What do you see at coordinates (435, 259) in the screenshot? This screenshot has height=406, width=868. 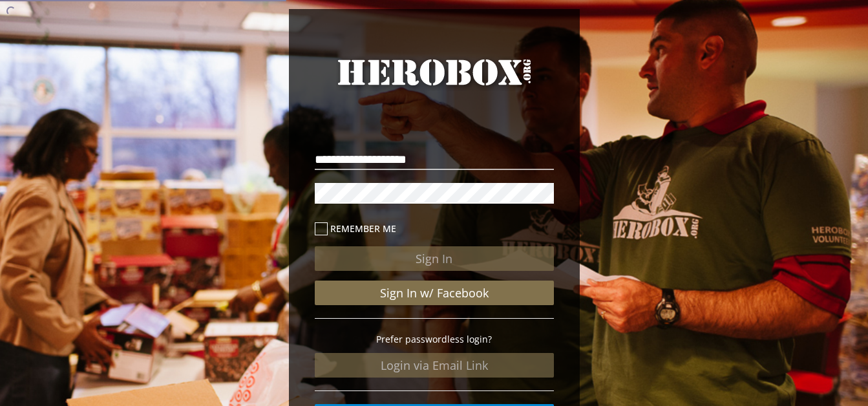 I see `button: Sign In` at bounding box center [435, 259].